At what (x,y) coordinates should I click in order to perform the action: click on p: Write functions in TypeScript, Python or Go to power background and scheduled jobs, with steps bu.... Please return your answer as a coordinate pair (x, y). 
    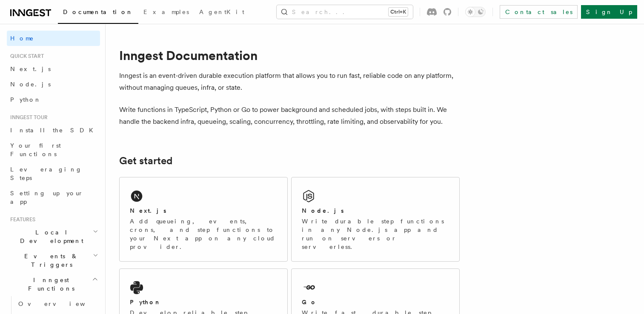
    Looking at the image, I should click on (289, 116).